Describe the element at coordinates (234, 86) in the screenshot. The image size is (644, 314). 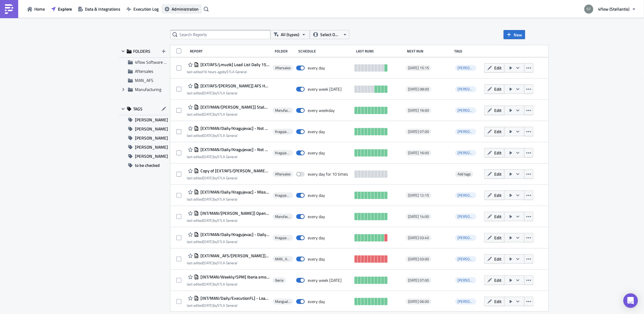
I see `span: [EXT/AFS/n.schnier] AFS Hub Claims Report` at that location.